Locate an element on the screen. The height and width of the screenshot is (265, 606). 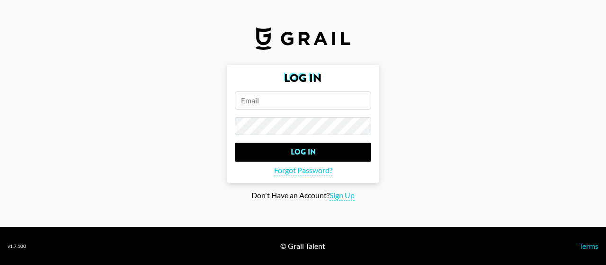
span: Sign Up is located at coordinates (342, 195).